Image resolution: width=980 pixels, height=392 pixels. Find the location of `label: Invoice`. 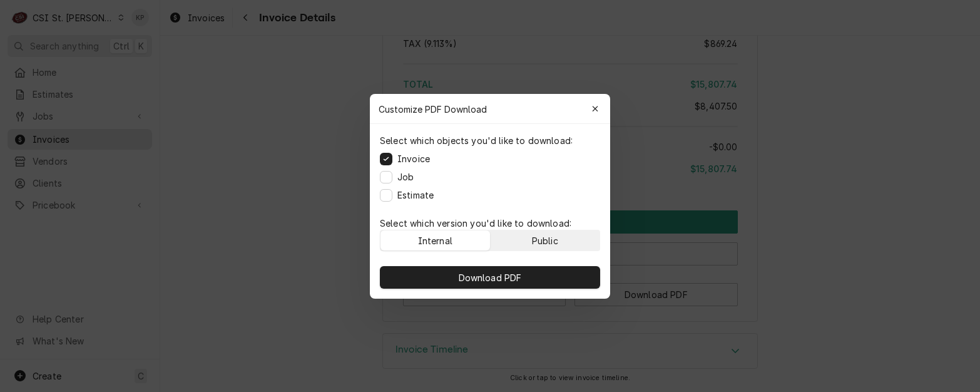

label: Invoice is located at coordinates (414, 159).